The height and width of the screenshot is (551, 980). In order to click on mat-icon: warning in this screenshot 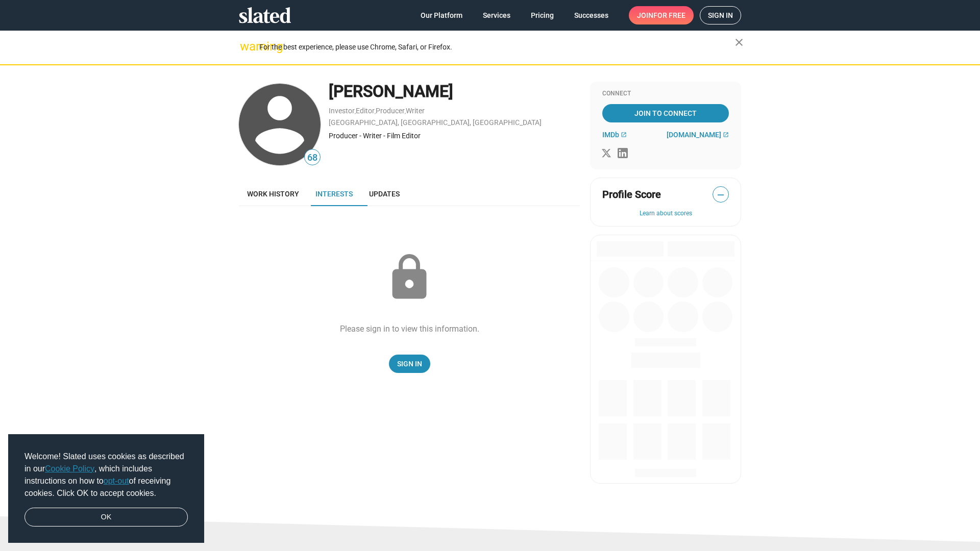, I will do `click(246, 46)`.